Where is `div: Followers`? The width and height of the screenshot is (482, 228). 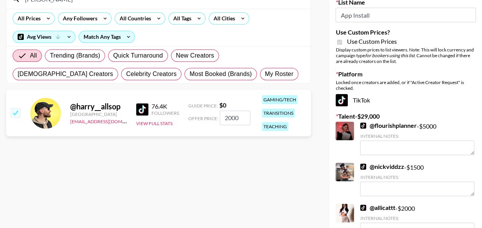
div: Followers is located at coordinates (165, 113).